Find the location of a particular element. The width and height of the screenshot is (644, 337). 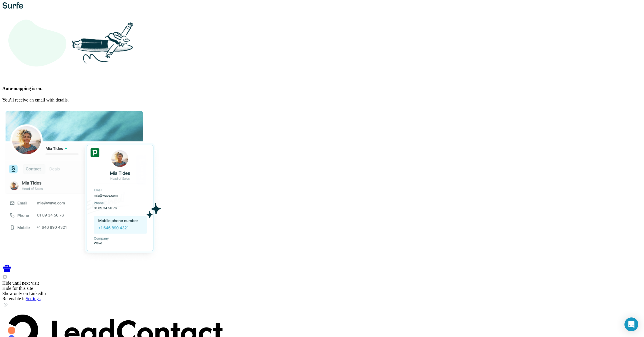

img: Shaka Illustration is located at coordinates (106, 44).